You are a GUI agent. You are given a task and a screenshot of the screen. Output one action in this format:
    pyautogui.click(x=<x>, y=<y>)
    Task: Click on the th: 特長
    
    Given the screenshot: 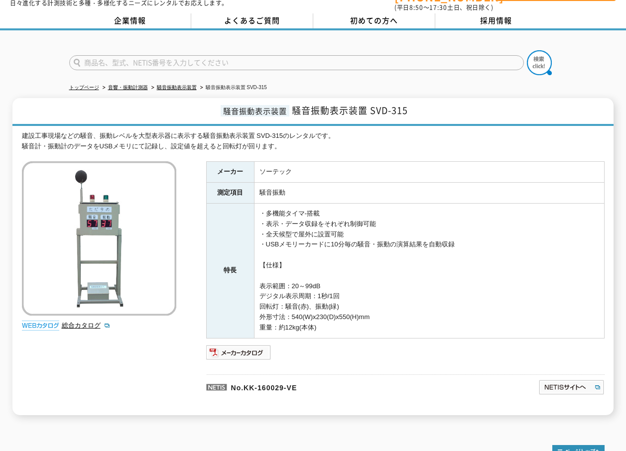 What is the action you would take?
    pyautogui.click(x=230, y=271)
    